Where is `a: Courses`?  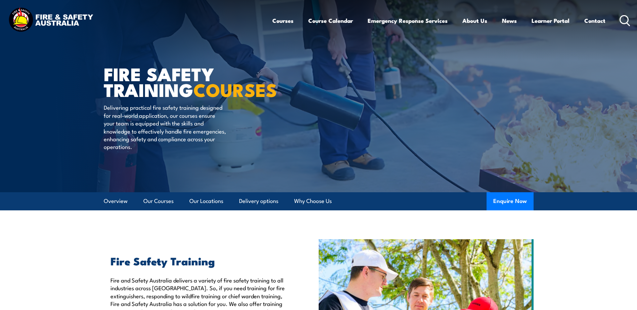
a: Courses is located at coordinates (283, 20).